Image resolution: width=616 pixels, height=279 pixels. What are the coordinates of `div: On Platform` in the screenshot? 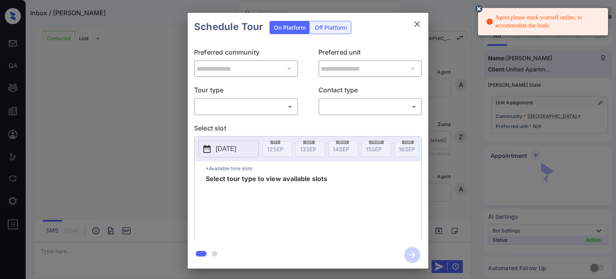 It's located at (290, 27).